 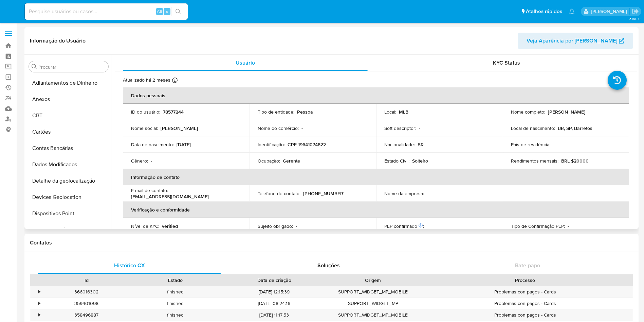 I want to click on span: Histórico CX, so click(x=129, y=265).